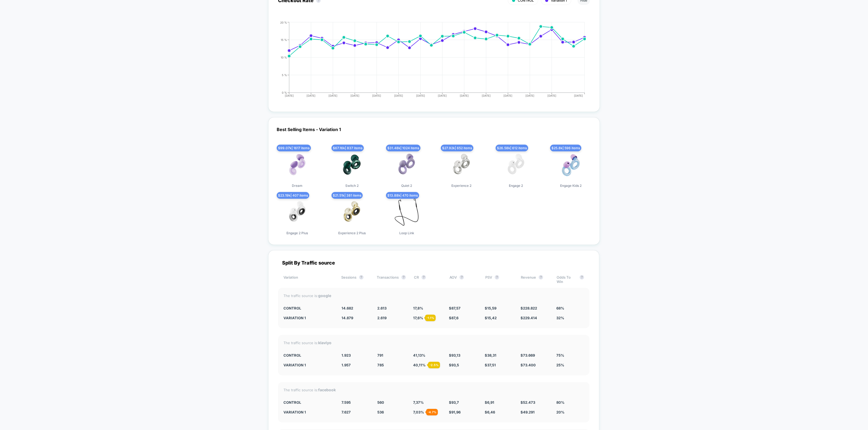 This screenshot has width=868, height=430. What do you see at coordinates (407, 233) in the screenshot?
I see `span: Loop Link` at bounding box center [407, 233].